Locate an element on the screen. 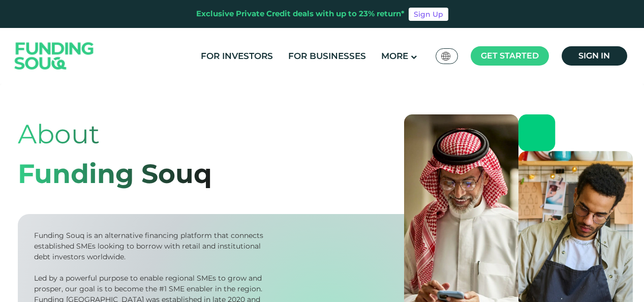 The width and height of the screenshot is (644, 302). a: Sign in is located at coordinates (594, 56).